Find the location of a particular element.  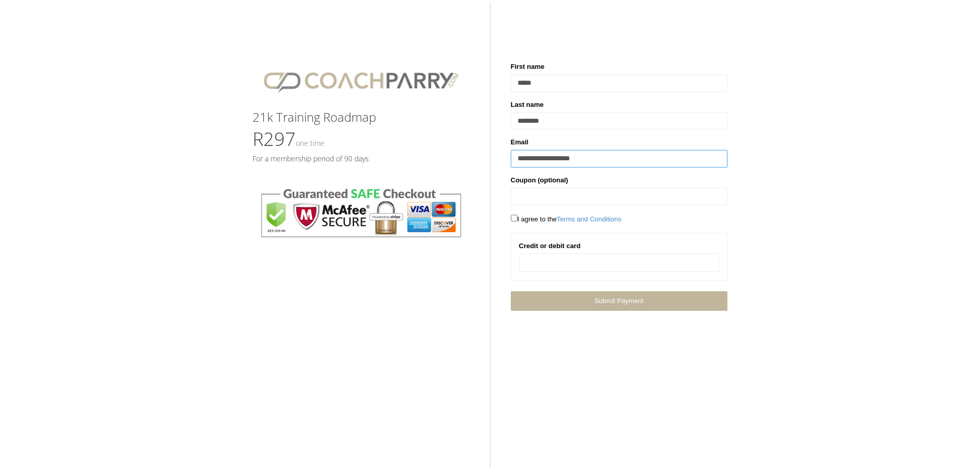

span: R297 is located at coordinates (289, 138).